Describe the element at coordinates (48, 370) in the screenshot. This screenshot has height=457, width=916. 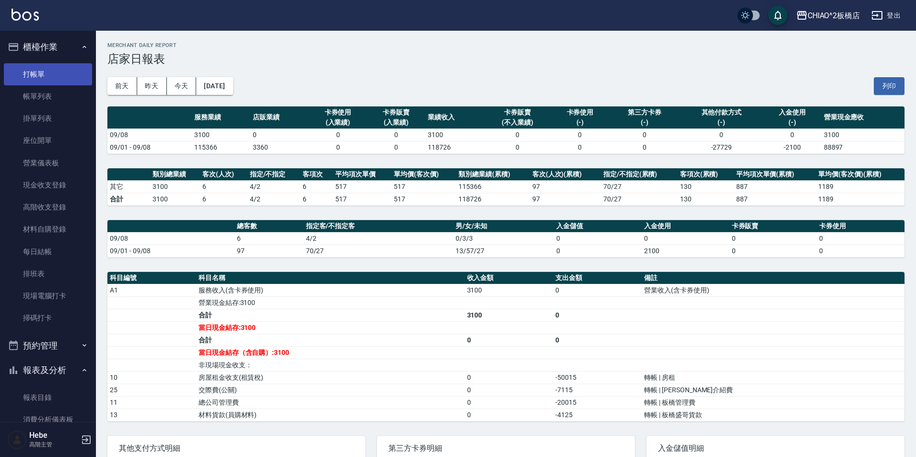
I see `button: 報表及分析` at that location.